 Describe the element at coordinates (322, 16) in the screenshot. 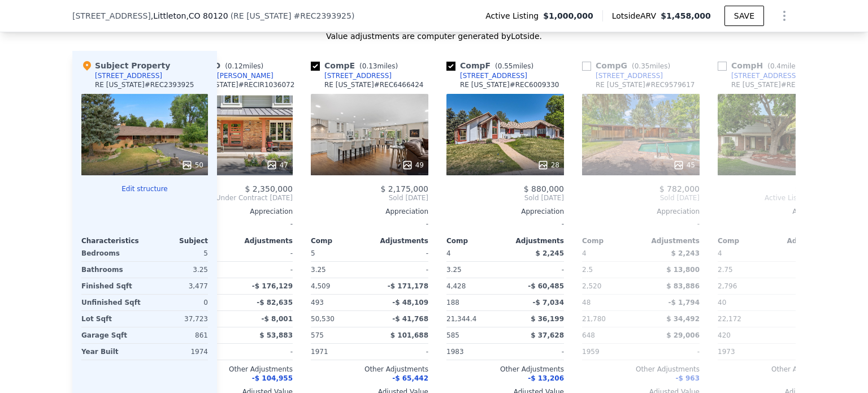

I see `span: # REC2393925` at that location.